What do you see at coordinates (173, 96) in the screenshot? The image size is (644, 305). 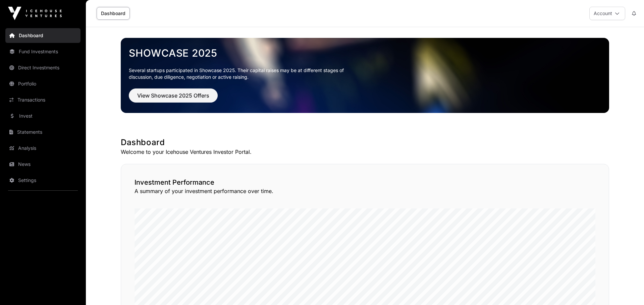 I see `span: View Showcase 2025 Offers` at bounding box center [173, 96].